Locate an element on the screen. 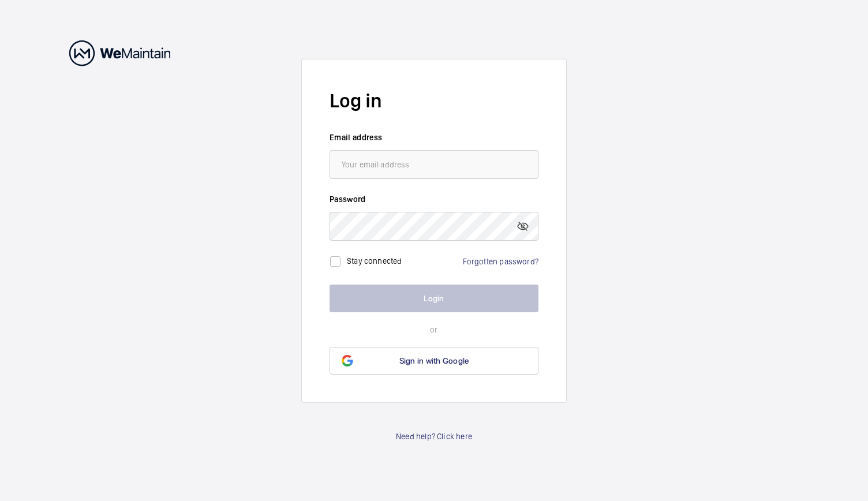 The image size is (868, 501). button: Login is located at coordinates (434, 299).